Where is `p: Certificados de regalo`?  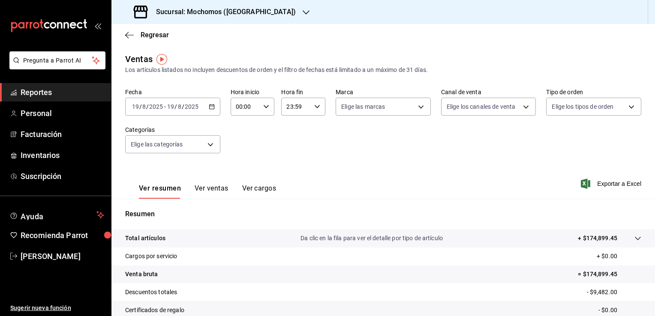
p: Certificados de regalo is located at coordinates (155, 310).